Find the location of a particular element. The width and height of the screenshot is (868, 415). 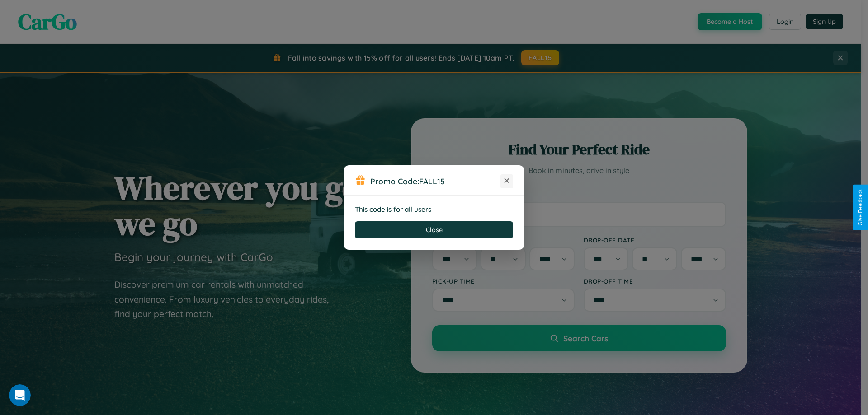

button: Close is located at coordinates (434, 230).